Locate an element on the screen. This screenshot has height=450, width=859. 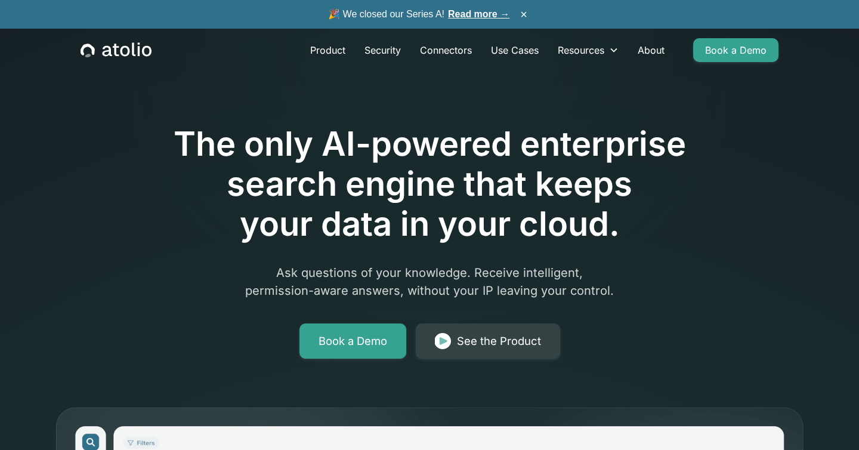
a: Read more → is located at coordinates (478, 14).